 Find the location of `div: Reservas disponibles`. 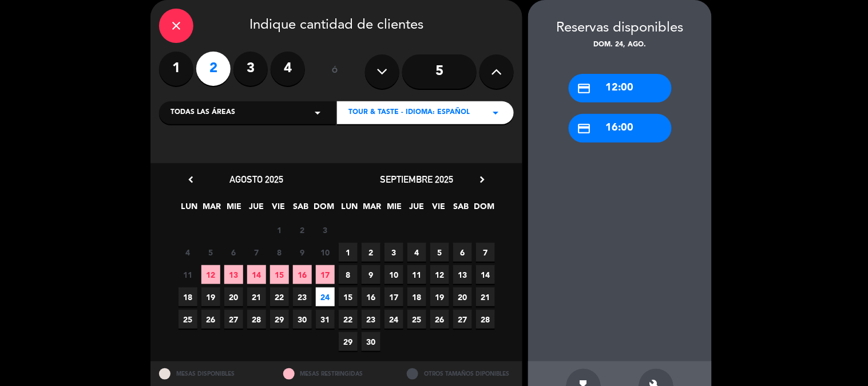

div: Reservas disponibles is located at coordinates (620, 28).